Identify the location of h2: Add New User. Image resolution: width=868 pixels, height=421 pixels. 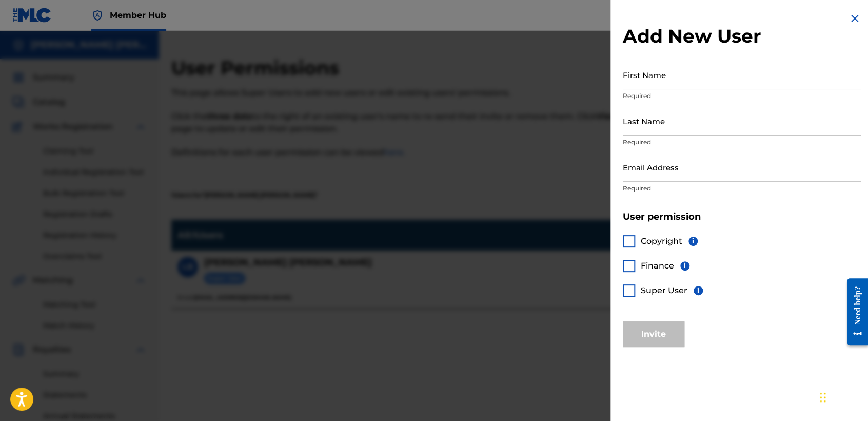
(742, 36).